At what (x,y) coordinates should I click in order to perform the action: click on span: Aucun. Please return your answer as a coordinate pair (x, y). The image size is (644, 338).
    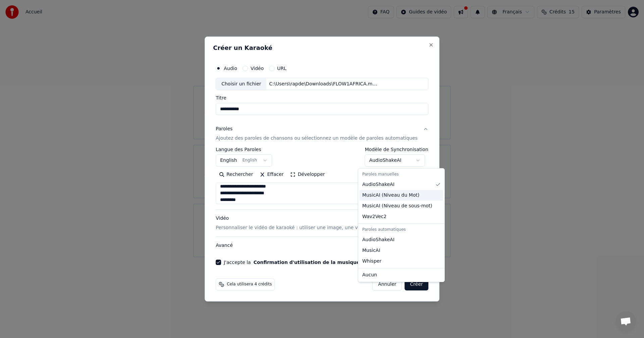
    Looking at the image, I should click on (369, 275).